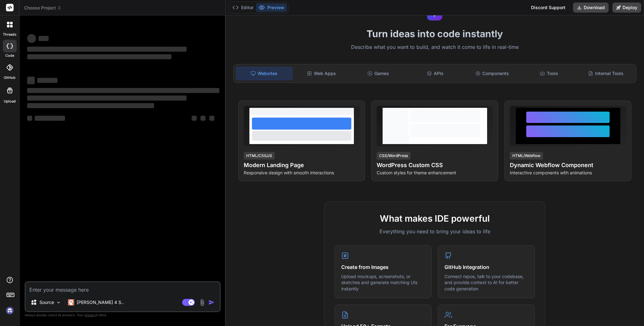  I want to click on button: Deploy, so click(626, 8).